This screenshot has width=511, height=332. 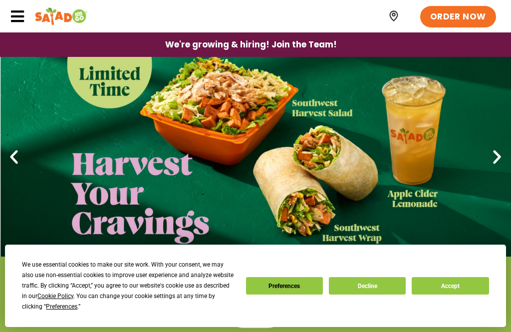 What do you see at coordinates (458, 17) in the screenshot?
I see `a: ORDER NOW` at bounding box center [458, 17].